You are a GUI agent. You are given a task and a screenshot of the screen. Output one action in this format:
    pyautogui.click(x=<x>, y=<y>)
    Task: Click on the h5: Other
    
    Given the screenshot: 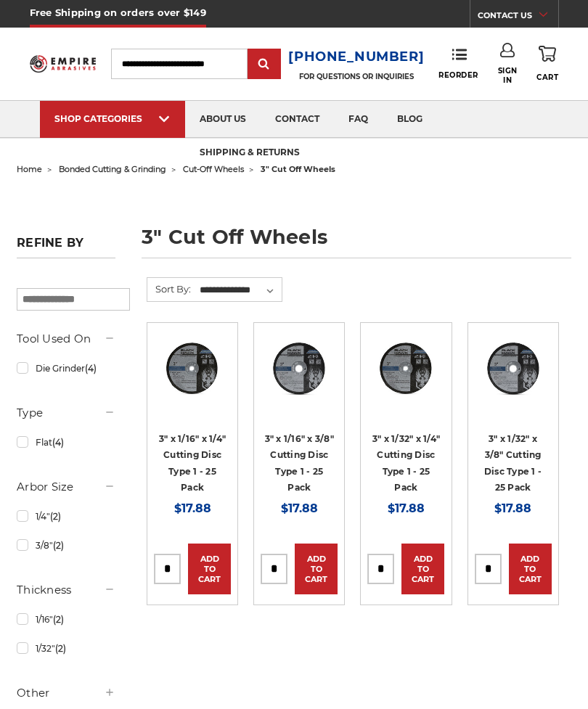 What is the action you would take?
    pyautogui.click(x=66, y=693)
    